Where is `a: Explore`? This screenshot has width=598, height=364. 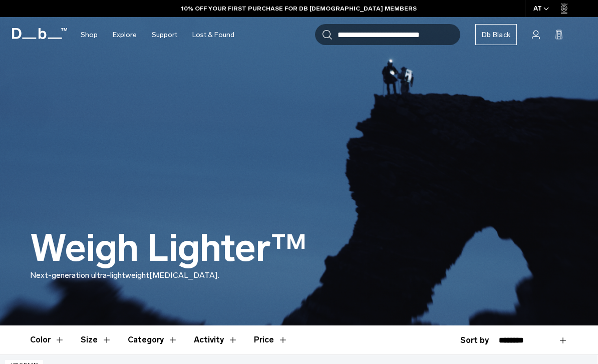 a: Explore is located at coordinates (125, 35).